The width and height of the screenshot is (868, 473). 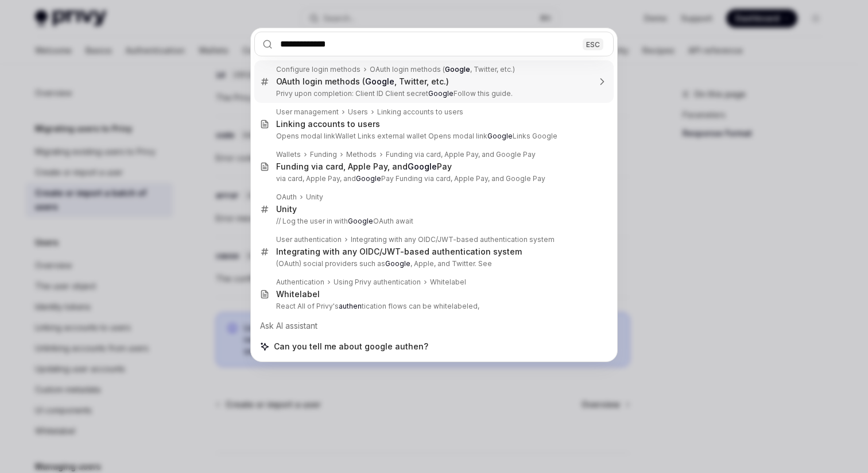 What do you see at coordinates (323, 154) in the screenshot?
I see `div: Funding` at bounding box center [323, 154].